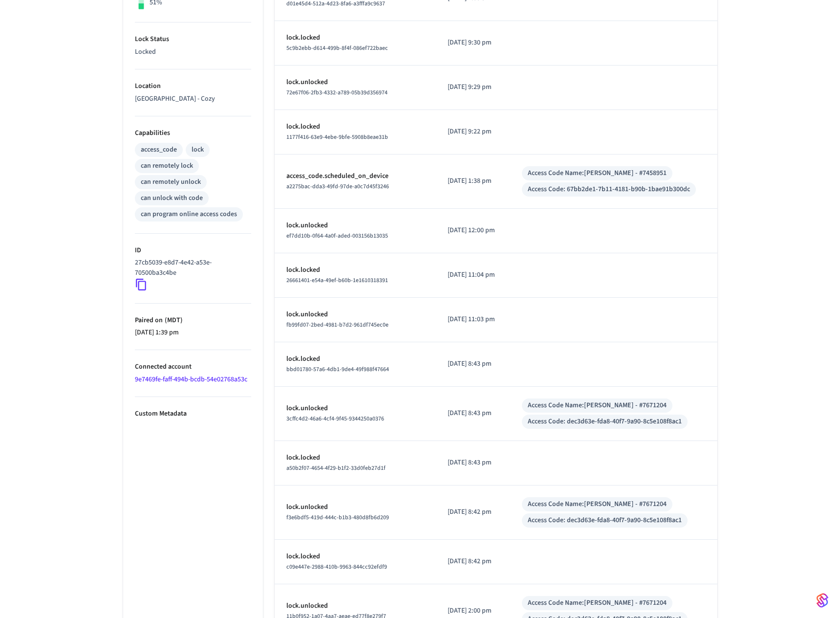 Image resolution: width=840 pixels, height=618 pixels. I want to click on p: Lock Status, so click(193, 39).